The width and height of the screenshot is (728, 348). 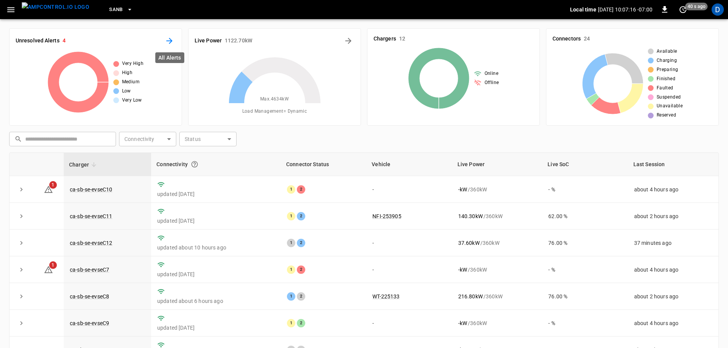 What do you see at coordinates (567, 39) in the screenshot?
I see `h6: Connectors` at bounding box center [567, 39].